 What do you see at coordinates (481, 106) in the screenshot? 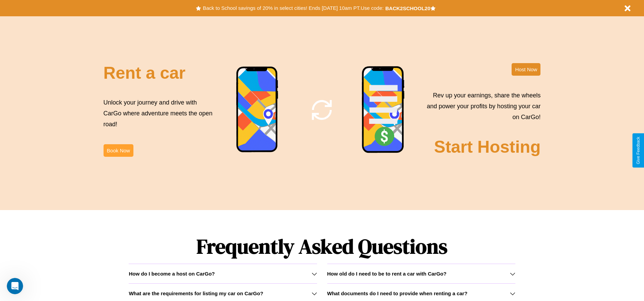
I see `p: Rev up your earnings, share the wheels and power your profits by hosting your car on CarGo!` at bounding box center [481, 106].